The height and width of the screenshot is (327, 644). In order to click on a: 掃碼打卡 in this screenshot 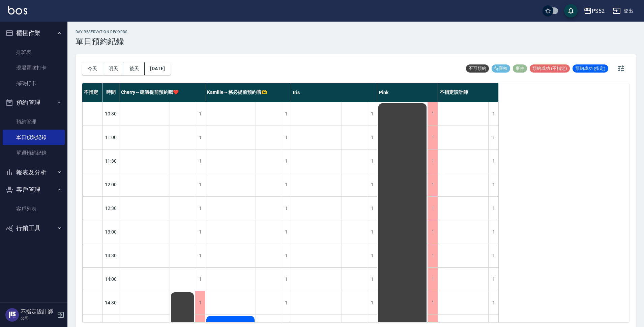, I will do `click(33, 84)`.